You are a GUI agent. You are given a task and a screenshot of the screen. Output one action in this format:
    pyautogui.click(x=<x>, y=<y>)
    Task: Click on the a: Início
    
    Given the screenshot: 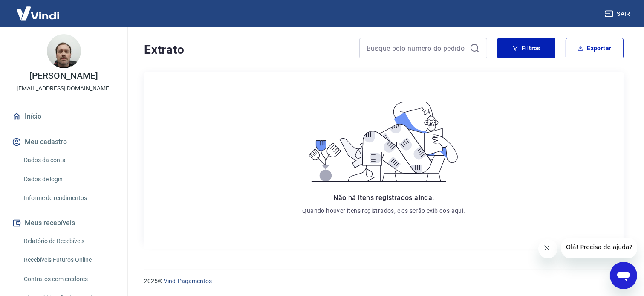 What is the action you would take?
    pyautogui.click(x=64, y=116)
    